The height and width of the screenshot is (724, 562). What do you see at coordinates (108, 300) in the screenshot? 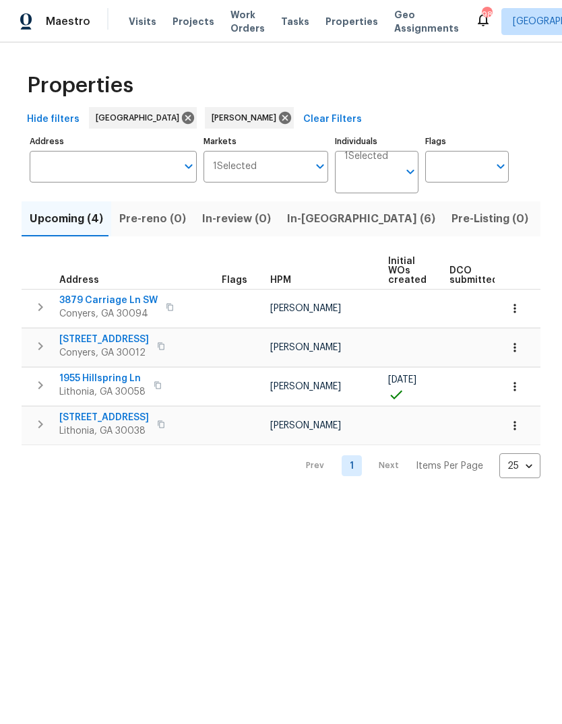
I see `span: 3879 Carriage Ln SW` at bounding box center [108, 300].